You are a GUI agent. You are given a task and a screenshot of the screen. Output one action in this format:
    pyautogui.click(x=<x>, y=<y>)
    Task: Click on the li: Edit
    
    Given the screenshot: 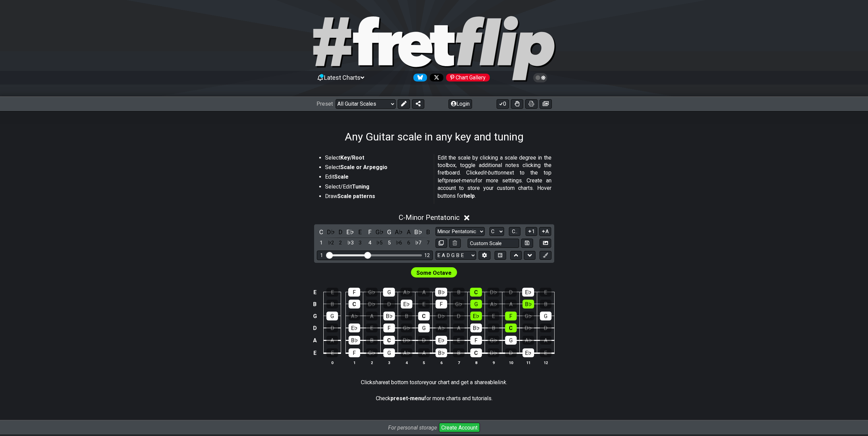 What is the action you would take?
    pyautogui.click(x=377, y=178)
    